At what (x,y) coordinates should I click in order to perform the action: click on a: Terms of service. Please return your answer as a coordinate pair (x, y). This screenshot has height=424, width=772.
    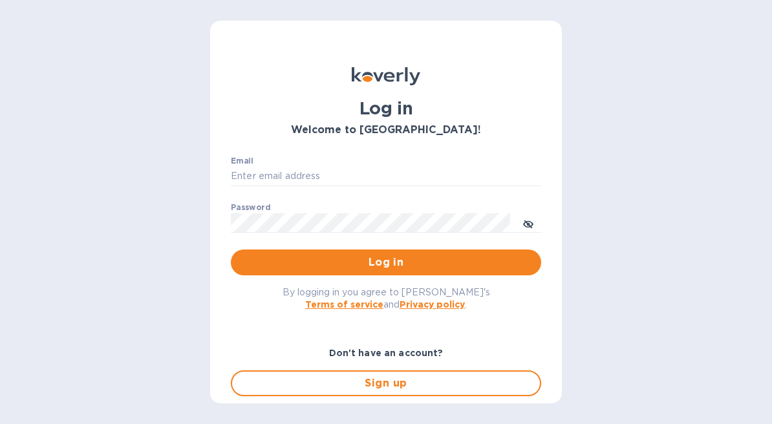
    Looking at the image, I should click on (344, 304).